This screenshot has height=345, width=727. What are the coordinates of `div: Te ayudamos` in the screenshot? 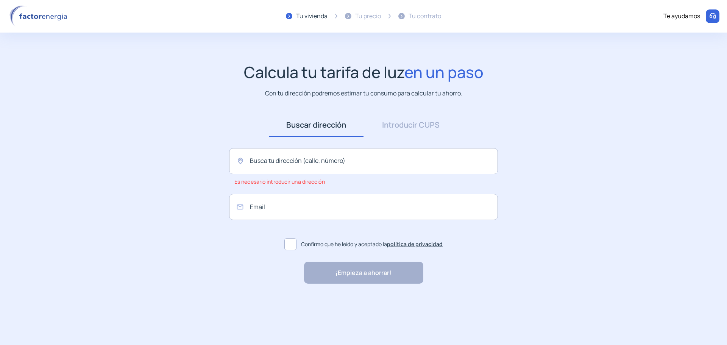 It's located at (682, 16).